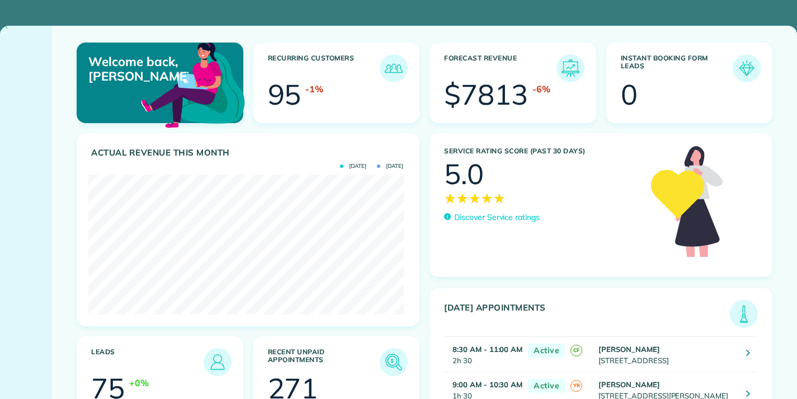  I want to click on div: -1%, so click(314, 89).